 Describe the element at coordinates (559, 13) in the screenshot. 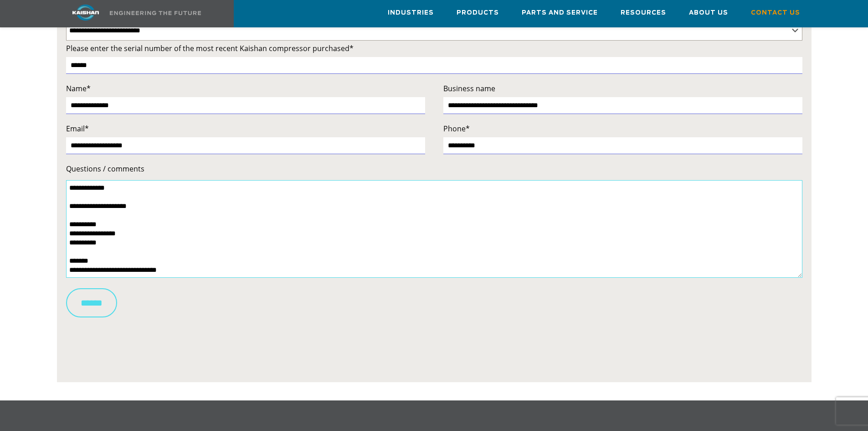

I see `span: Parts and Service` at that location.